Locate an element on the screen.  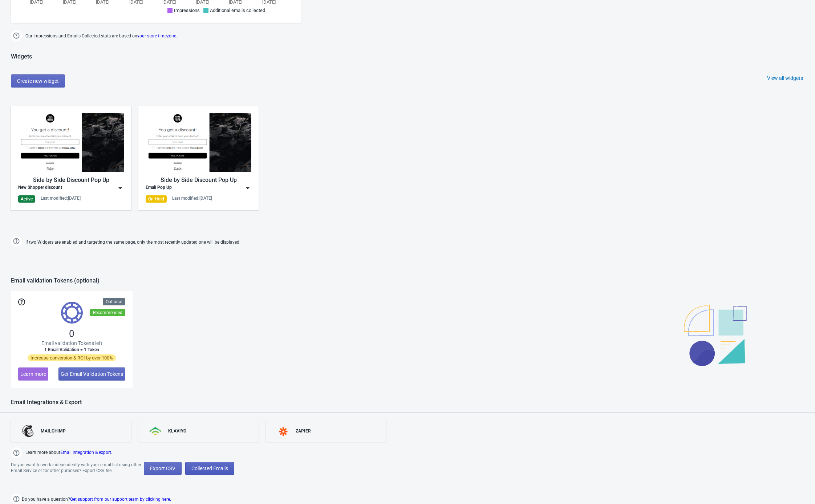
div: On Hold is located at coordinates (156, 199).